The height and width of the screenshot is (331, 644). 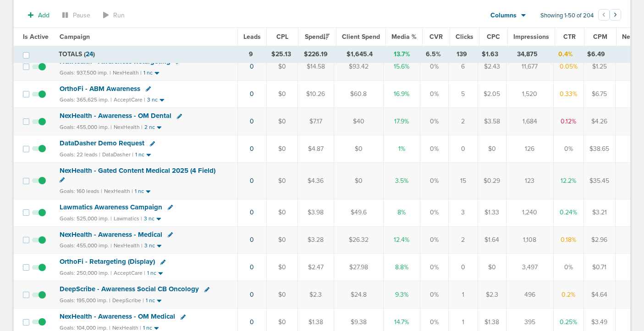 What do you see at coordinates (128, 219) in the screenshot?
I see `small: Lawmatics |` at bounding box center [128, 219].